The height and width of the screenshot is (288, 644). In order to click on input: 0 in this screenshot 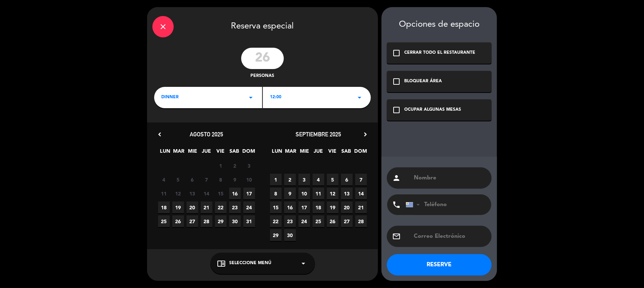, I will do `click(263, 58)`.